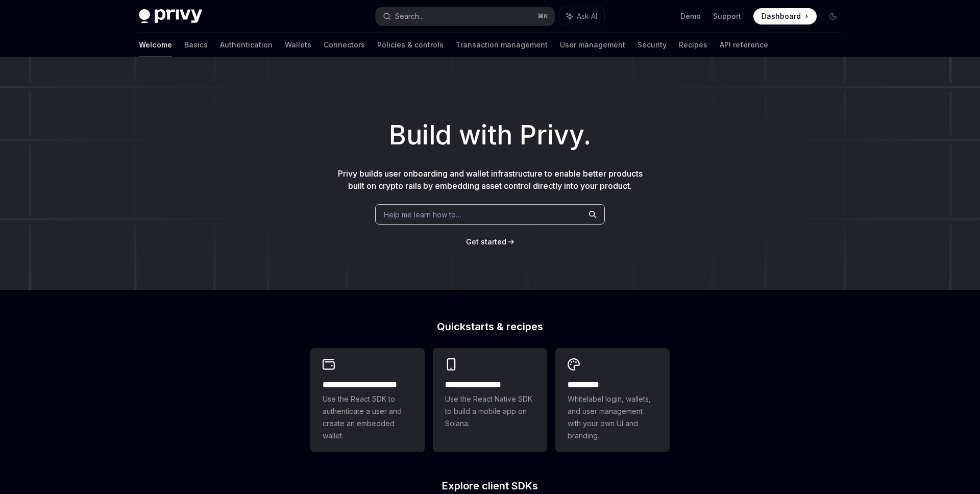  I want to click on button: Search...⌘K, so click(465, 17).